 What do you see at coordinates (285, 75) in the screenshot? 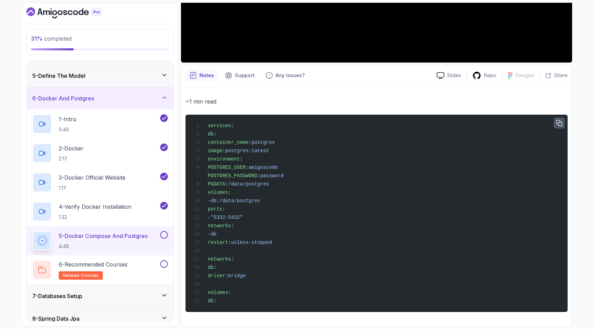
I see `button: Feedback button` at bounding box center [285, 75].